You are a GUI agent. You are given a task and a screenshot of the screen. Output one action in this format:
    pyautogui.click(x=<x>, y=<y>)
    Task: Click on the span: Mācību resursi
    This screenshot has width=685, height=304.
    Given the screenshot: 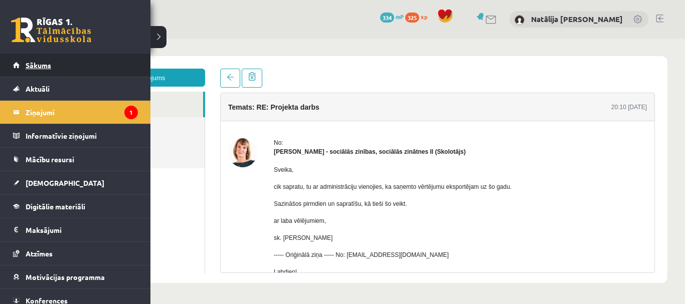 What is the action you would take?
    pyautogui.click(x=50, y=159)
    